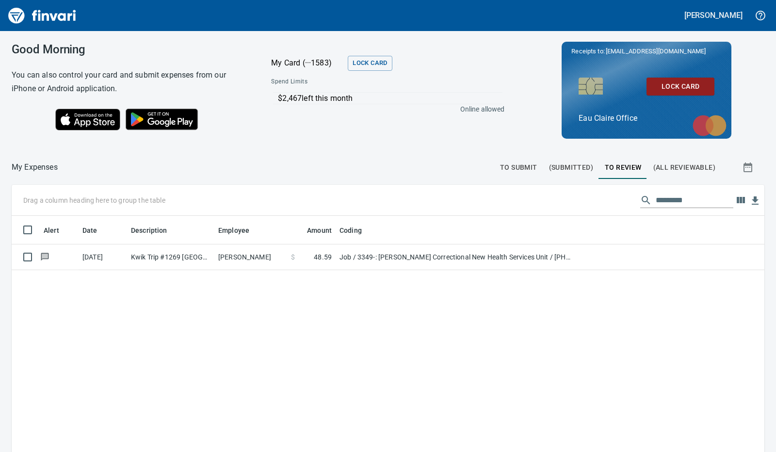 This screenshot has height=452, width=776. Describe the element at coordinates (338, 82) in the screenshot. I see `span: Spend Limits` at that location.